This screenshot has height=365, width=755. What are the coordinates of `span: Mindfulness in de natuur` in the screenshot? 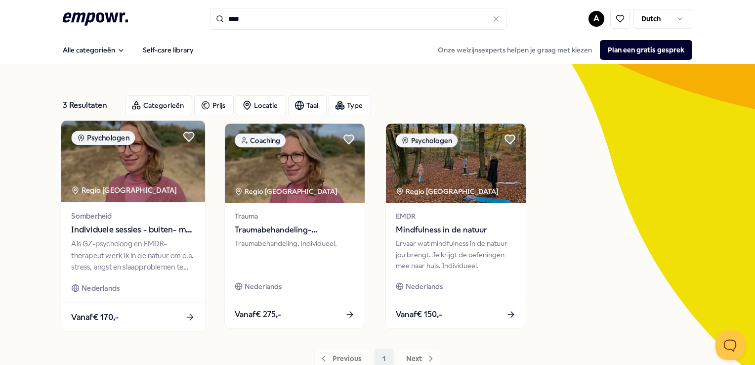 It's located at (456, 230).